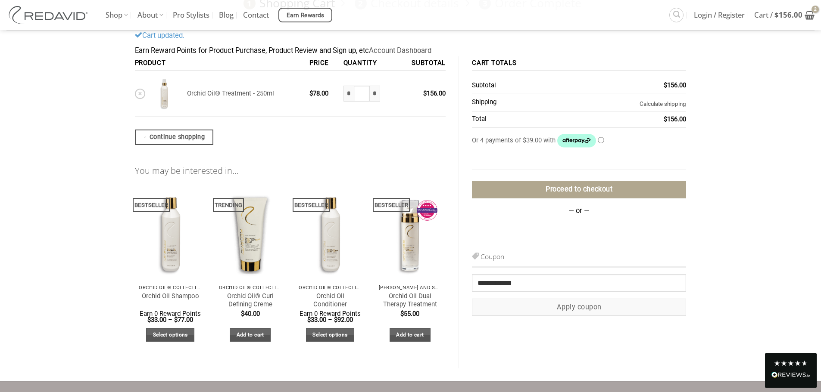 This screenshot has width=821, height=392. I want to click on bdi: 55.00, so click(410, 314).